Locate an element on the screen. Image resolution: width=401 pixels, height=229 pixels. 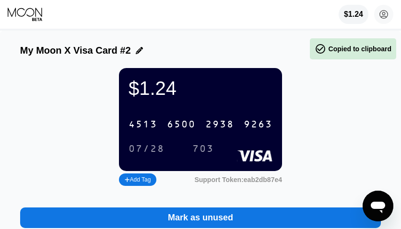
div: My Moon X Visa Card #2 is located at coordinates (75, 50).